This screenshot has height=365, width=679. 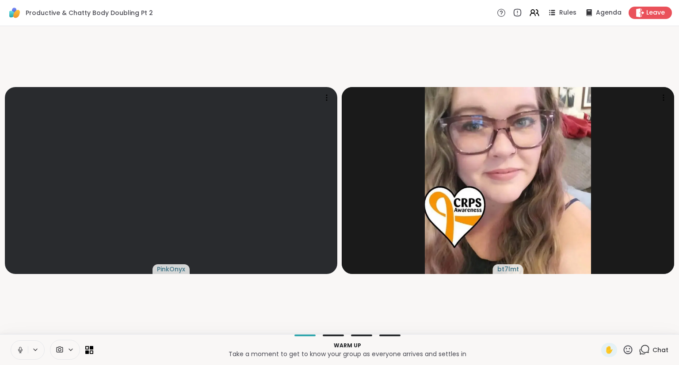 I want to click on span: Productive & Chatty Body Doubling Pt 2, so click(x=89, y=13).